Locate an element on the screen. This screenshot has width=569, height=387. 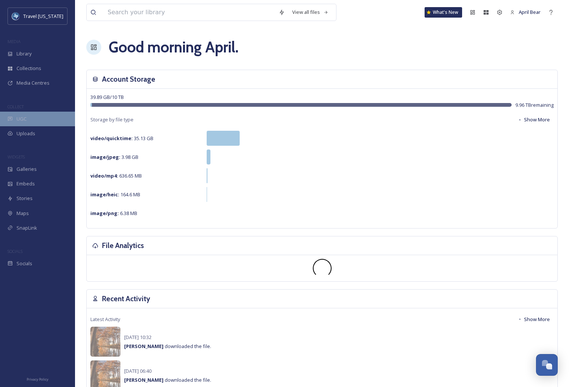
span: UGC is located at coordinates (21, 119).